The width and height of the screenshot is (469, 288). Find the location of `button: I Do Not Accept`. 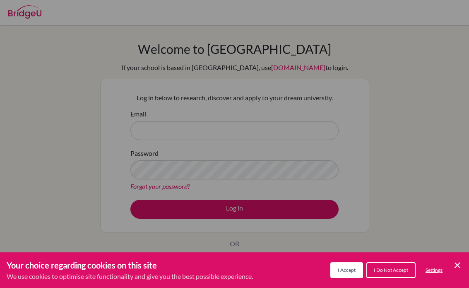

button: I Do Not Accept is located at coordinates (391, 270).